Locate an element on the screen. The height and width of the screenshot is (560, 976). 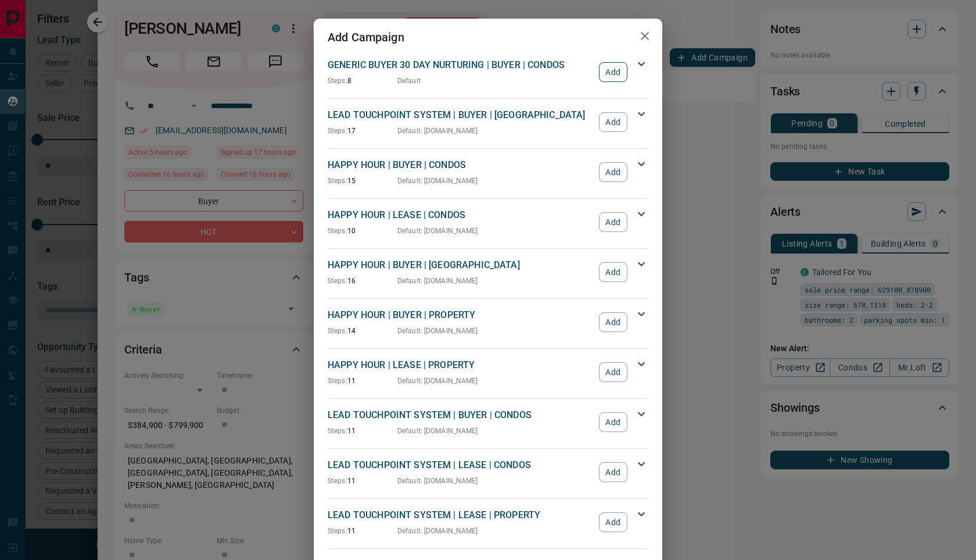
p: GENERIC BUYER 30 DAY NURTURING | BUYER | CONDOS is located at coordinates (460, 65).